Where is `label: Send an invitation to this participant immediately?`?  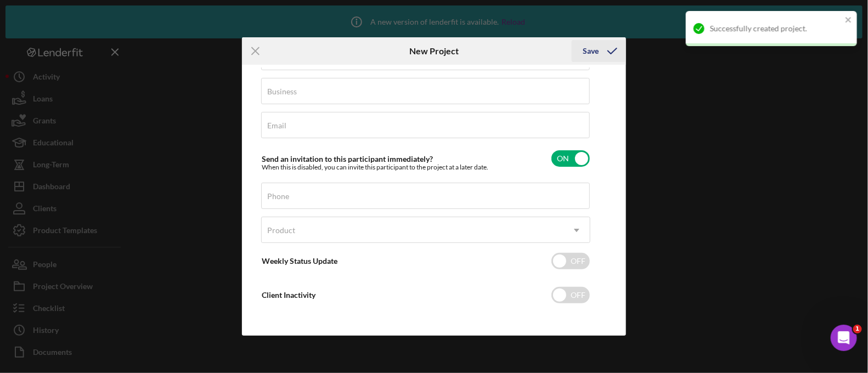
label: Send an invitation to this participant immediately? is located at coordinates (347, 158).